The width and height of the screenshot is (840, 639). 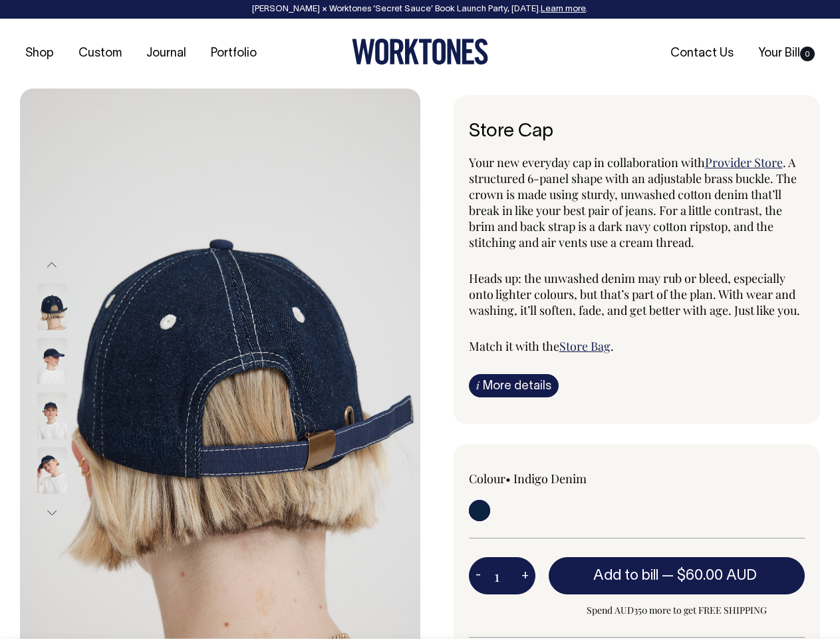 What do you see at coordinates (718, 576) in the screenshot?
I see `span: $60.00 AUD` at bounding box center [718, 576].